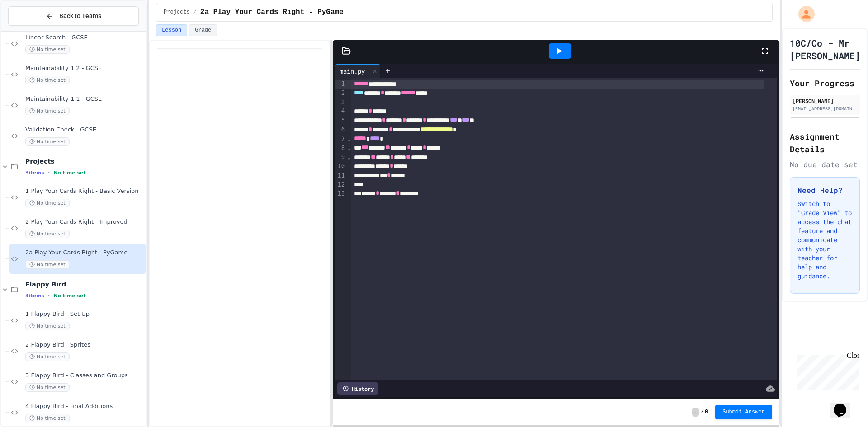 The image size is (868, 427). I want to click on h3: Need Help?, so click(825, 190).